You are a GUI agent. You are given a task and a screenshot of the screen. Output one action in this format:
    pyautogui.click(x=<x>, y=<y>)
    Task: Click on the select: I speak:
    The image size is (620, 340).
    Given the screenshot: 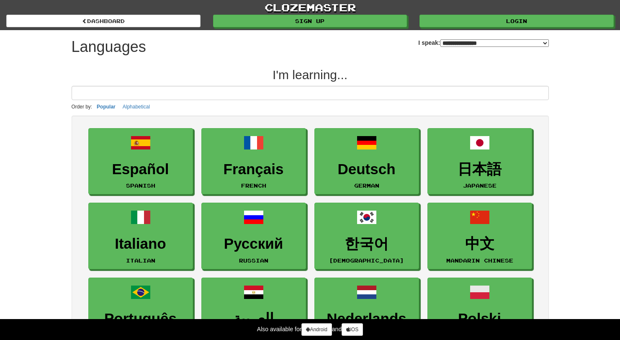 What is the action you would take?
    pyautogui.click(x=494, y=43)
    